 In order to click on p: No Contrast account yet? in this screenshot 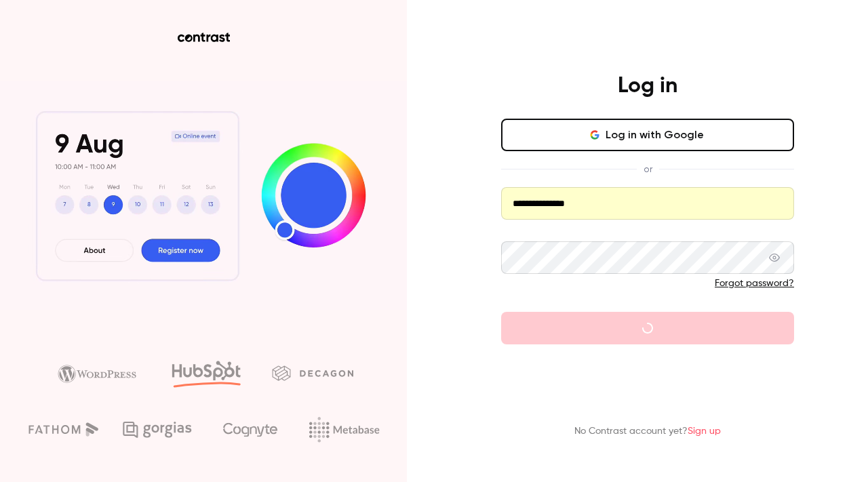, I will do `click(648, 431)`.